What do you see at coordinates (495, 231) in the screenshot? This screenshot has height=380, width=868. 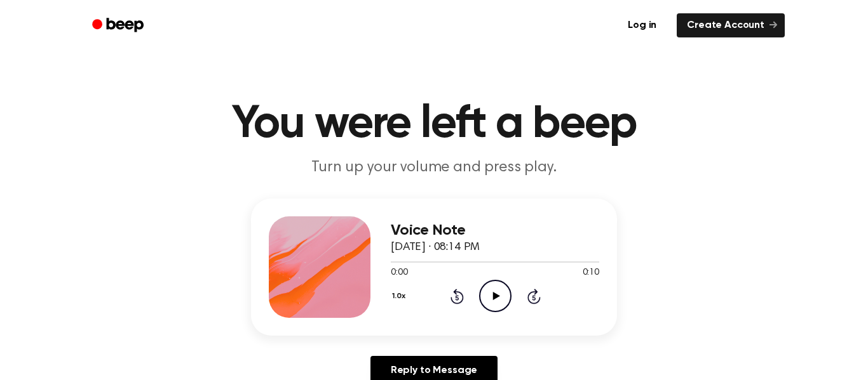 I see `h3: Voice Note` at bounding box center [495, 231].